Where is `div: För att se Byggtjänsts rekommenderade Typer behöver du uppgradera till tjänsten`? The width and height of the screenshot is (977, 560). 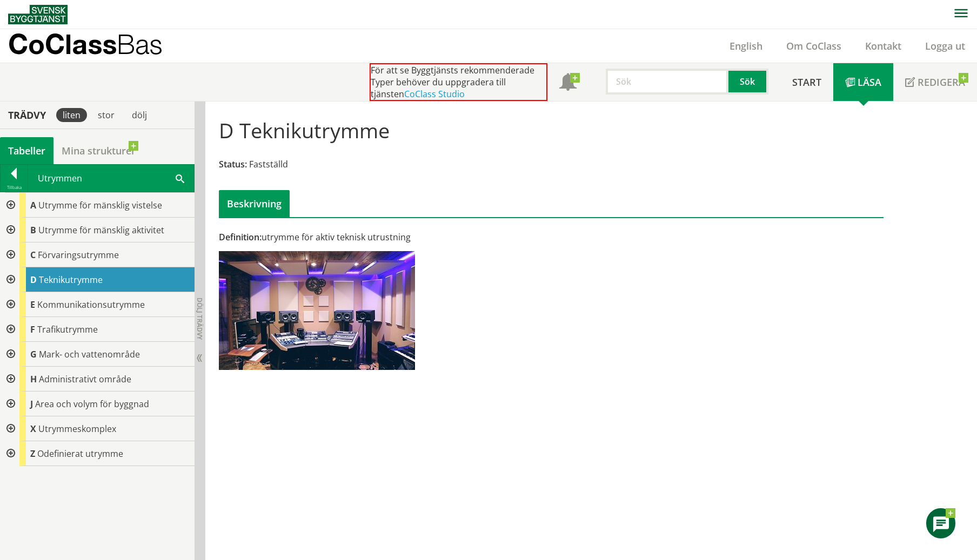
div: För att se Byggtjänsts rekommenderade Typer behöver du uppgradera till tjänsten is located at coordinates (458, 82).